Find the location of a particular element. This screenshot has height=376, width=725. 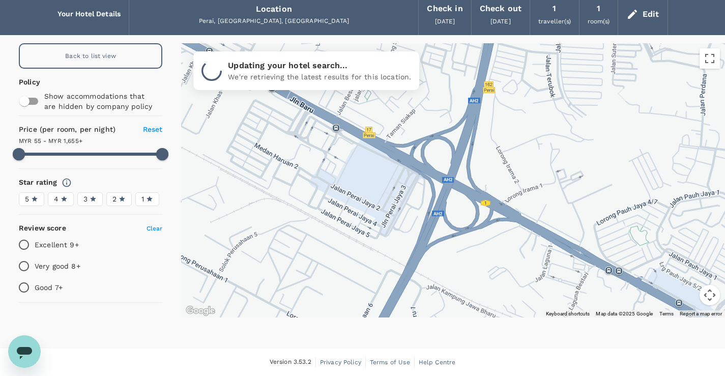

div: Check out is located at coordinates (501, 9).